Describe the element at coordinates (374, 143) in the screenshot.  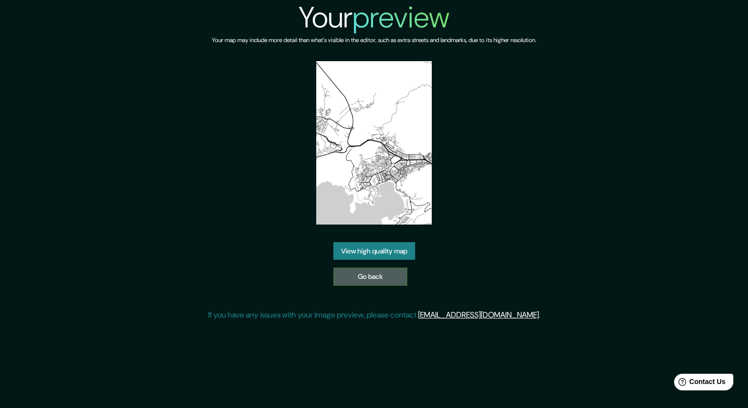
I see `img: created-map-preview` at that location.